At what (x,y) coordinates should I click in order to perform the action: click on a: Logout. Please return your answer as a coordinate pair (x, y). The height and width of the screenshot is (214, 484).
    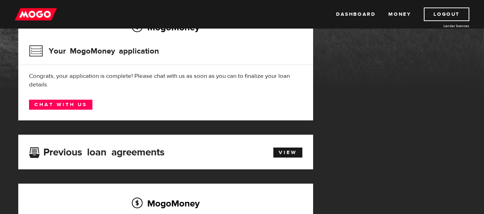
    Looking at the image, I should click on (446, 14).